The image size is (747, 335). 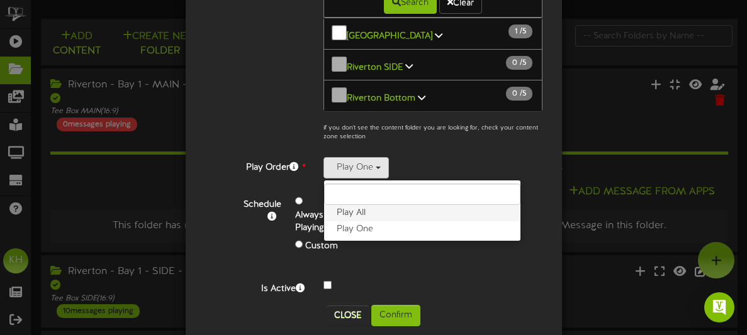 I want to click on label: Play One, so click(x=422, y=230).